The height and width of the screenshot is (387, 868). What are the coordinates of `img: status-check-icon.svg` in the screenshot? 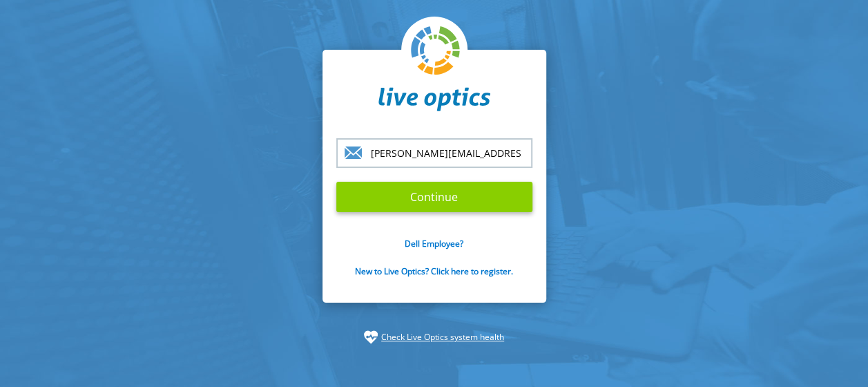 It's located at (371, 337).